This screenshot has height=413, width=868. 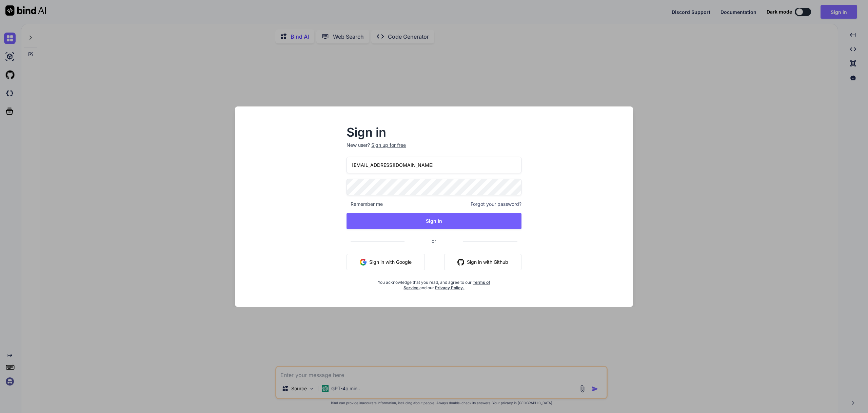 I want to click on span: Remember me, so click(x=365, y=204).